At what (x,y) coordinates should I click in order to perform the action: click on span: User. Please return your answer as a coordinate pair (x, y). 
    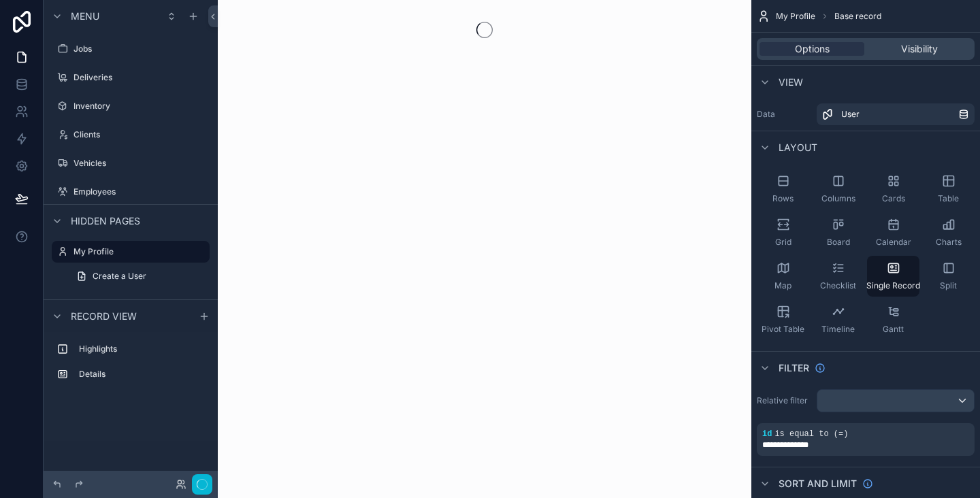
    Looking at the image, I should click on (850, 114).